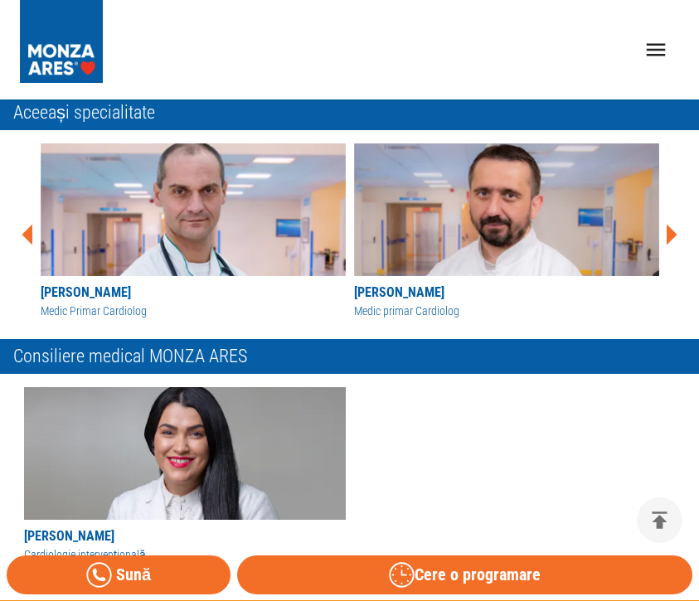 This screenshot has width=699, height=601. Describe the element at coordinates (660, 520) in the screenshot. I see `button: delete` at that location.